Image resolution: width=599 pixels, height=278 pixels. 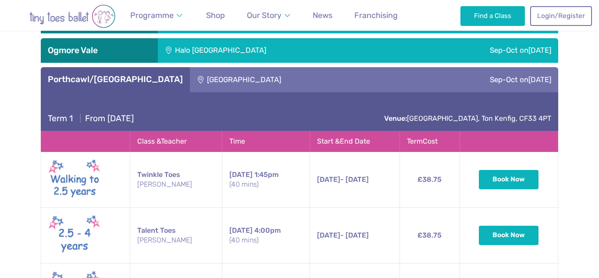 I want to click on td: 4:00pm, so click(x=266, y=235).